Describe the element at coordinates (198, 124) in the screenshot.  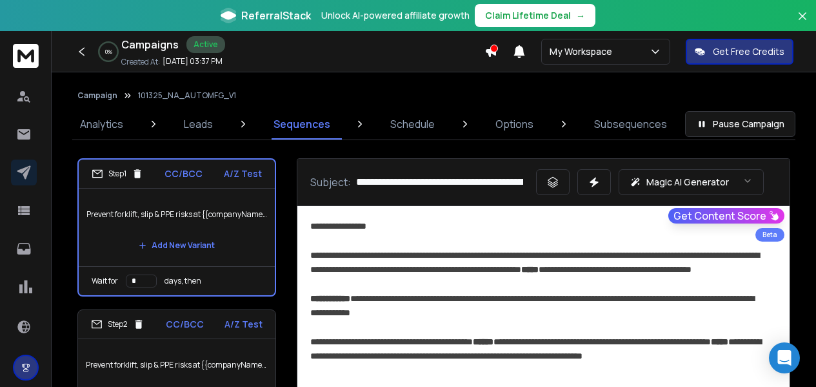
I see `a: Leads` at that location.